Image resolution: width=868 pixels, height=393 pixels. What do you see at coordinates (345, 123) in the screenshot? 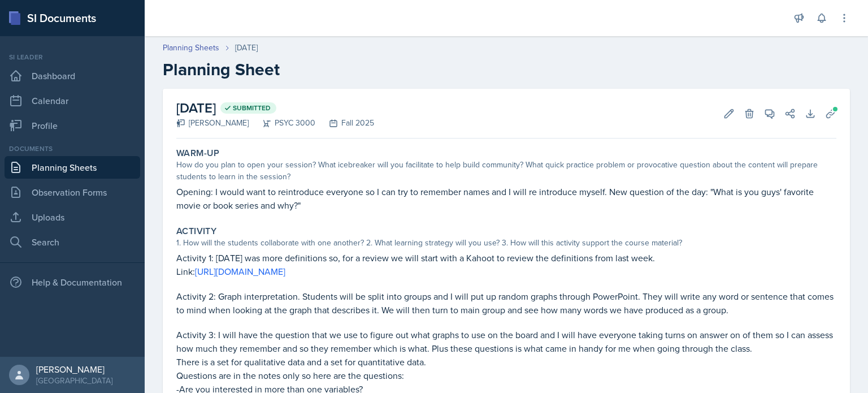
I see `div: Fall 2025` at bounding box center [345, 123].